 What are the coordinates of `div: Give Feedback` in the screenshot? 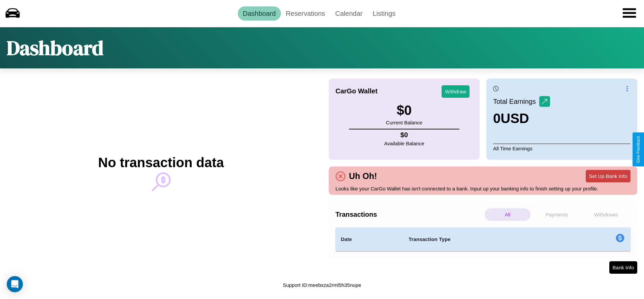 It's located at (638, 150).